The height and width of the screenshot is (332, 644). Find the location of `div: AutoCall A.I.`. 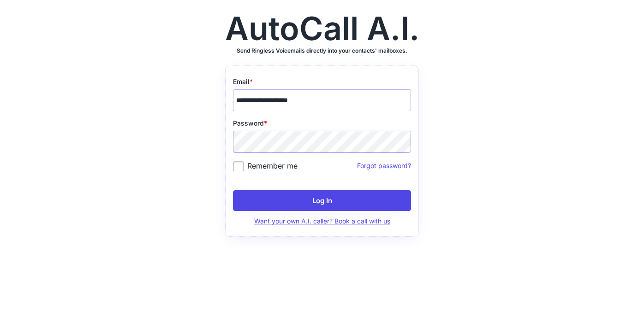

div: AutoCall A.I. is located at coordinates (322, 29).